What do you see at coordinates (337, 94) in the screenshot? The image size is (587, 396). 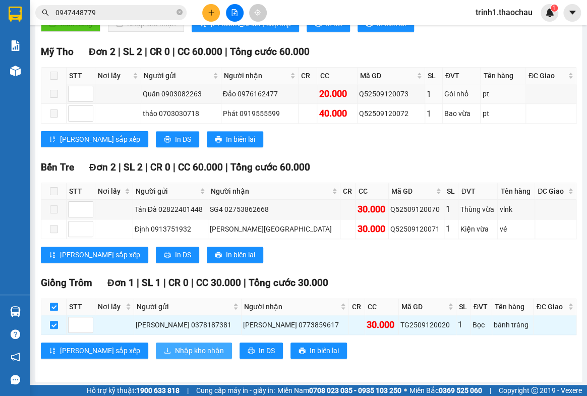 I see `div: 20.000` at bounding box center [337, 94].